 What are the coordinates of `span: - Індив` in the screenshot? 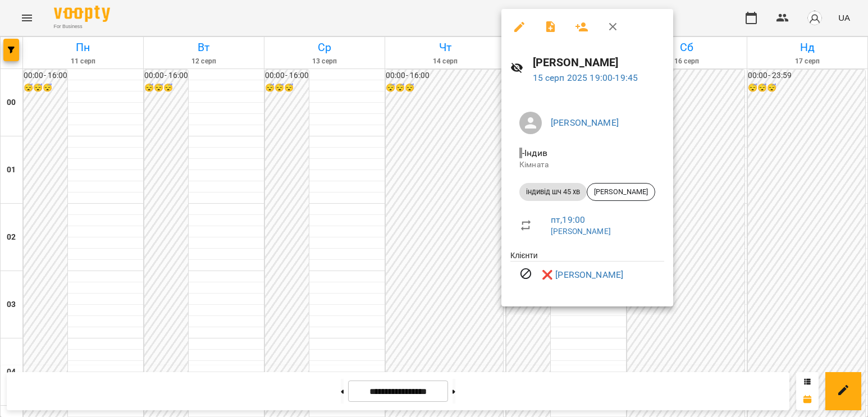 It's located at (534, 152).